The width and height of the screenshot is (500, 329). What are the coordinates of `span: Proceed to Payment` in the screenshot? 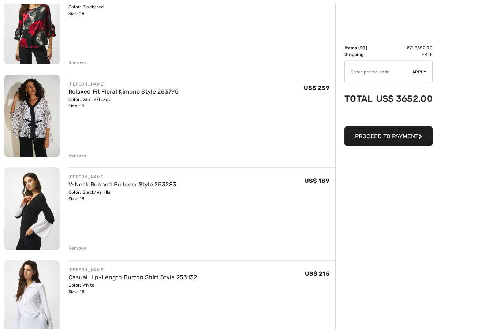 It's located at (386, 136).